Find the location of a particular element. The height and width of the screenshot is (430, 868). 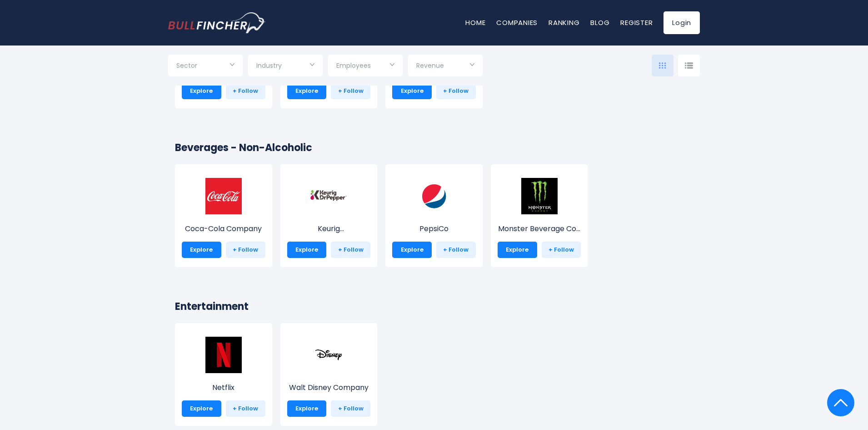

img: NFLX.png is located at coordinates (224, 355).